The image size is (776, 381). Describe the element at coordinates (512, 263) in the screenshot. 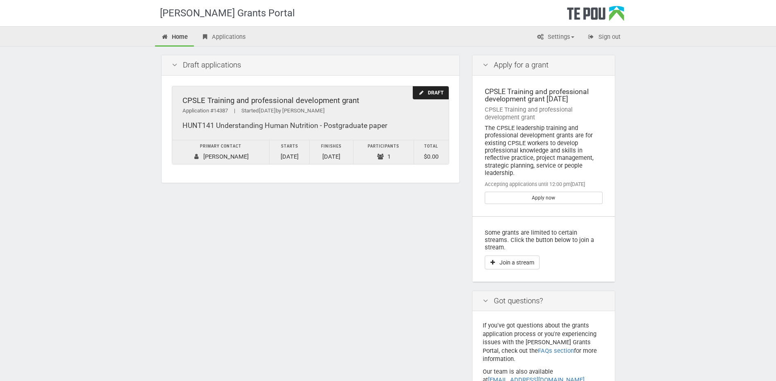

I see `button: Join a stream` at that location.